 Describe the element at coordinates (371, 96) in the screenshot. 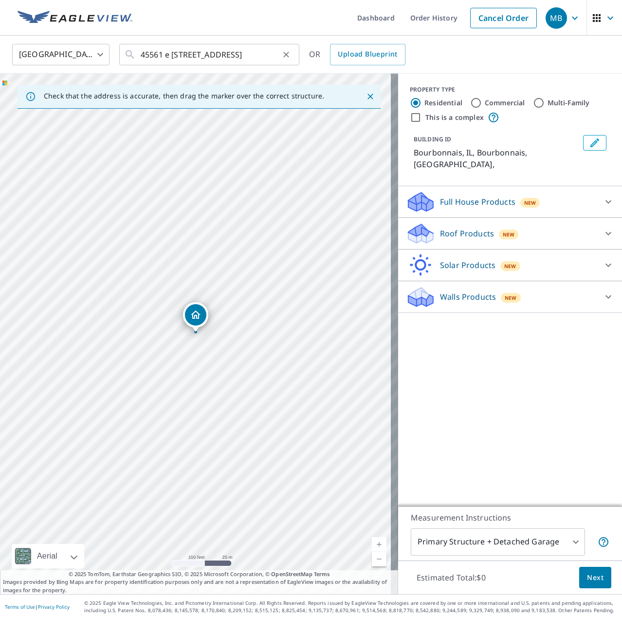

I see `button: Close` at that location.